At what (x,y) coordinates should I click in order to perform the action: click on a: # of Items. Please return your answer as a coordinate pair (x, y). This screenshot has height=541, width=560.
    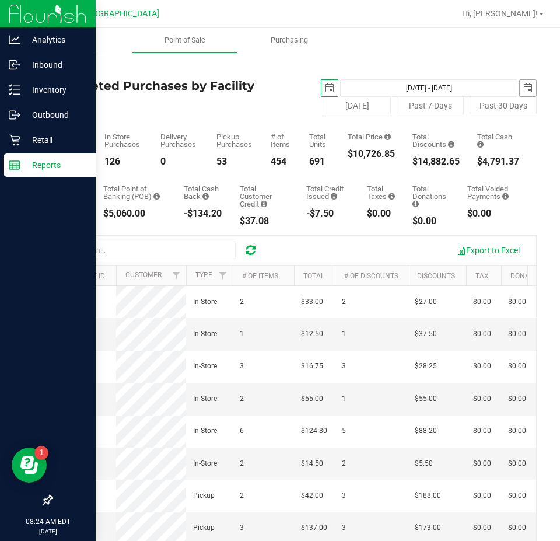
    Looking at the image, I should click on (260, 276).